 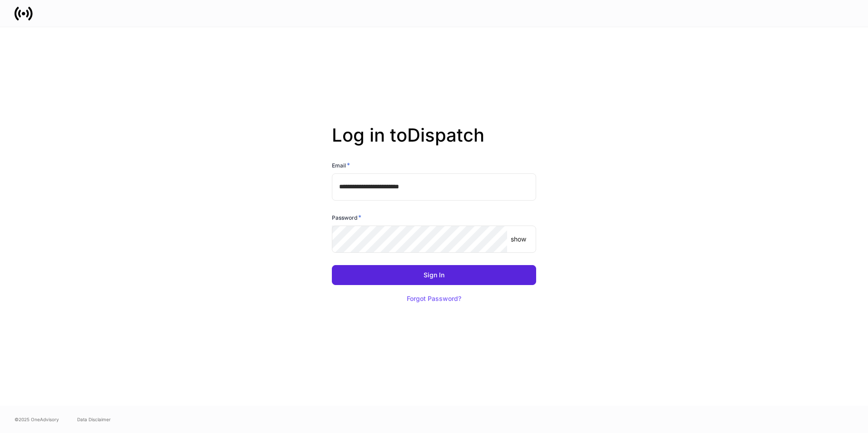 What do you see at coordinates (94, 419) in the screenshot?
I see `a: Data Disclaimer` at bounding box center [94, 419].